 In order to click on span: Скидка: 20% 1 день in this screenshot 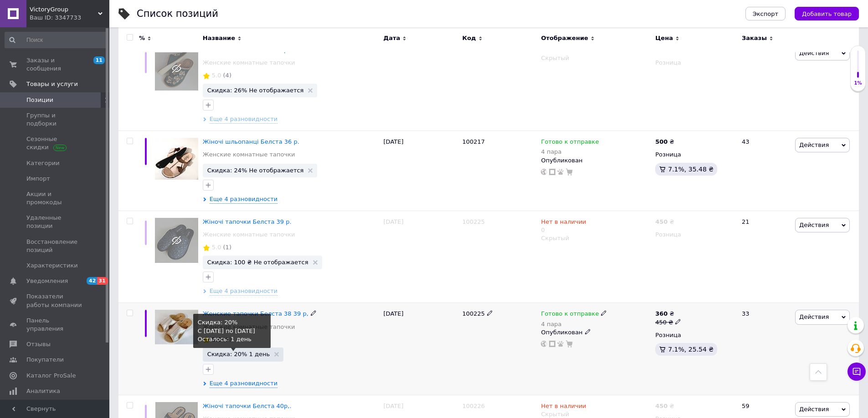, I will do `click(238, 354)`.